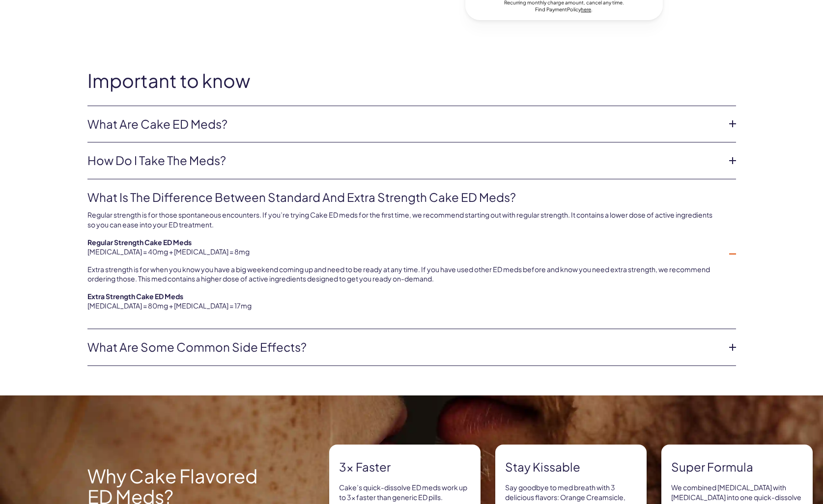 The image size is (823, 504). What do you see at coordinates (737, 467) in the screenshot?
I see `strong: Super formula` at bounding box center [737, 467].